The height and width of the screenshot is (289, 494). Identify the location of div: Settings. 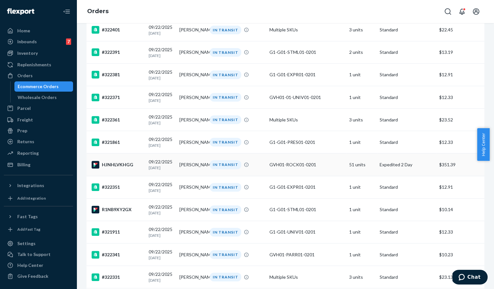
(26, 244).